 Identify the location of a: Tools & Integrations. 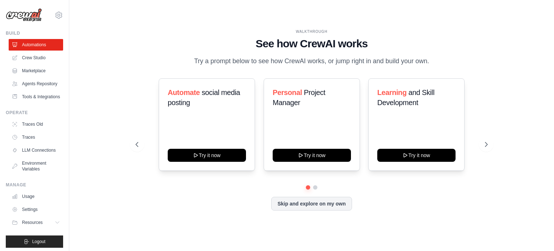
(36, 97).